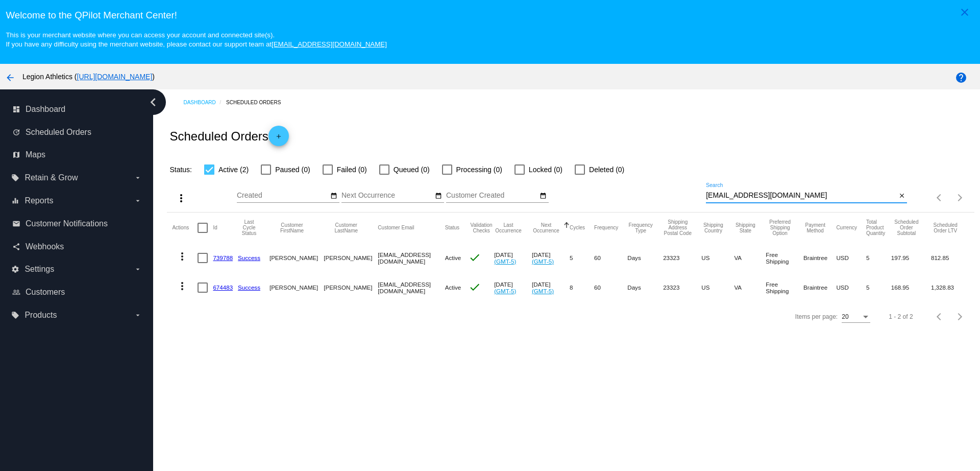  What do you see at coordinates (745, 228) in the screenshot?
I see `button: Change sorting for ShippingState` at bounding box center [745, 228].